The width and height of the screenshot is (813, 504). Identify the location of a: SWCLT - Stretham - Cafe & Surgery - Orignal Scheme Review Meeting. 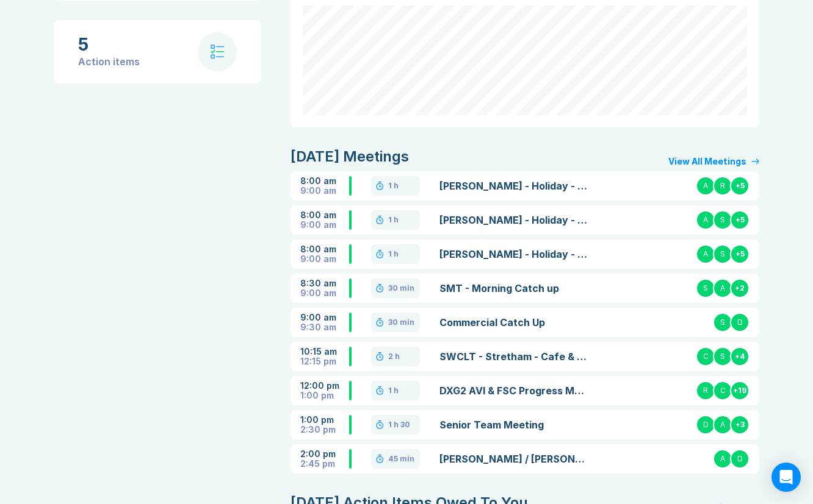
(514, 357).